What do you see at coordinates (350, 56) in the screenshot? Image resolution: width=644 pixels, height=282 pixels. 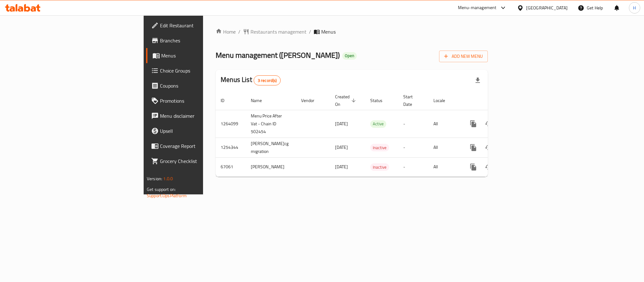 I see `div: Open` at bounding box center [350, 56].